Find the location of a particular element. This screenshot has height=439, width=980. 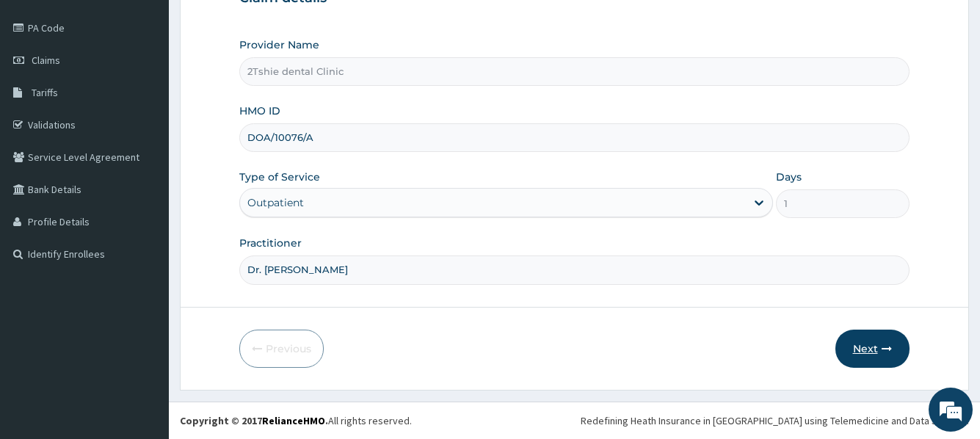

input: Enter HMO ID is located at coordinates (574, 137).